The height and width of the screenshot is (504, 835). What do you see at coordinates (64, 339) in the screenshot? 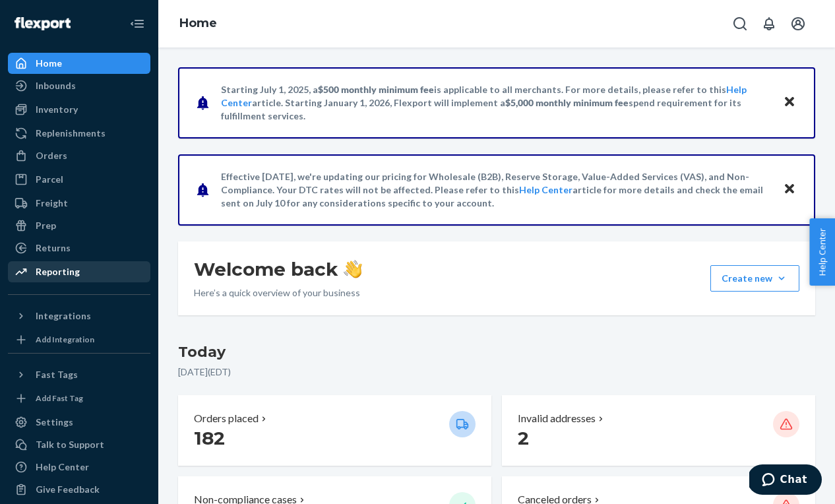
I see `div: Add Integration` at bounding box center [64, 339].